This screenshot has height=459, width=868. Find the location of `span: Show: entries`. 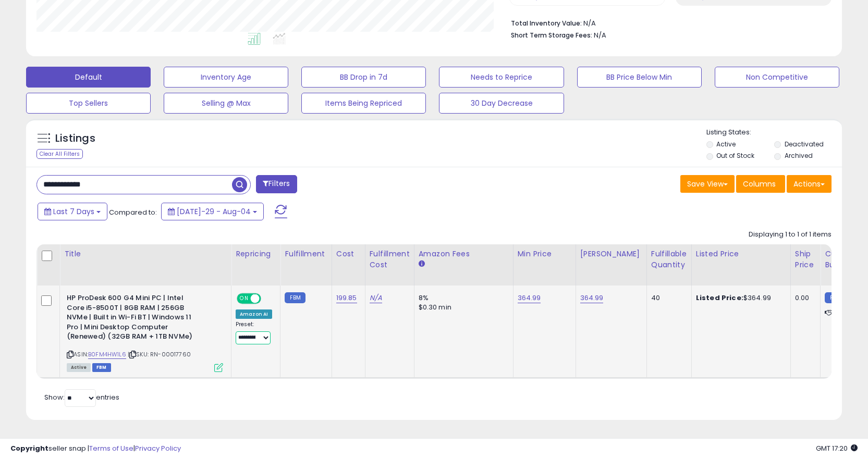

span: Show: entries is located at coordinates (82, 397).